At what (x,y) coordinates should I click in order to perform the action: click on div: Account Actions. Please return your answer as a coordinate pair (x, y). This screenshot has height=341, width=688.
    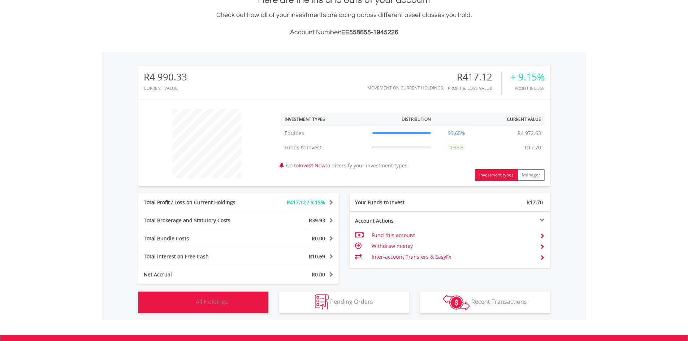
    Looking at the image, I should click on (400, 221).